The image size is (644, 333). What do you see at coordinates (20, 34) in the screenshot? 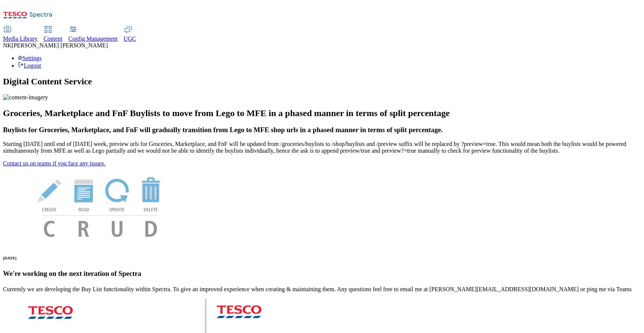
I see `a: Media Library` at bounding box center [20, 34].